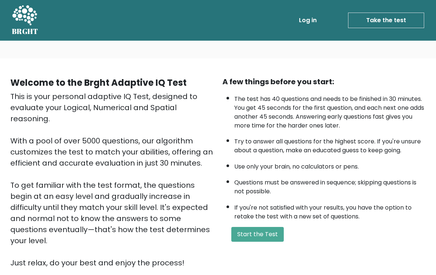 The image size is (436, 275). Describe the element at coordinates (330, 165) in the screenshot. I see `li: Use only your brain, no calculators or pens.` at that location.